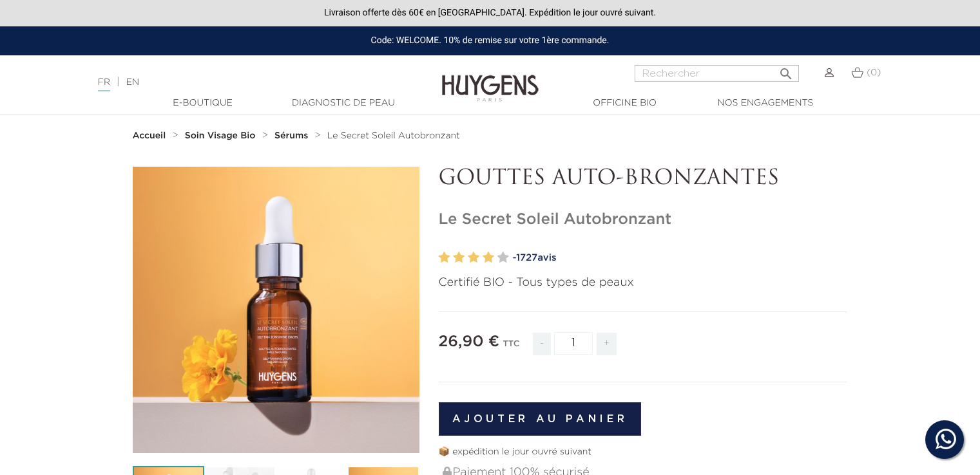 The width and height of the screenshot is (980, 475). I want to click on a: Officine Bio, so click(625, 103).